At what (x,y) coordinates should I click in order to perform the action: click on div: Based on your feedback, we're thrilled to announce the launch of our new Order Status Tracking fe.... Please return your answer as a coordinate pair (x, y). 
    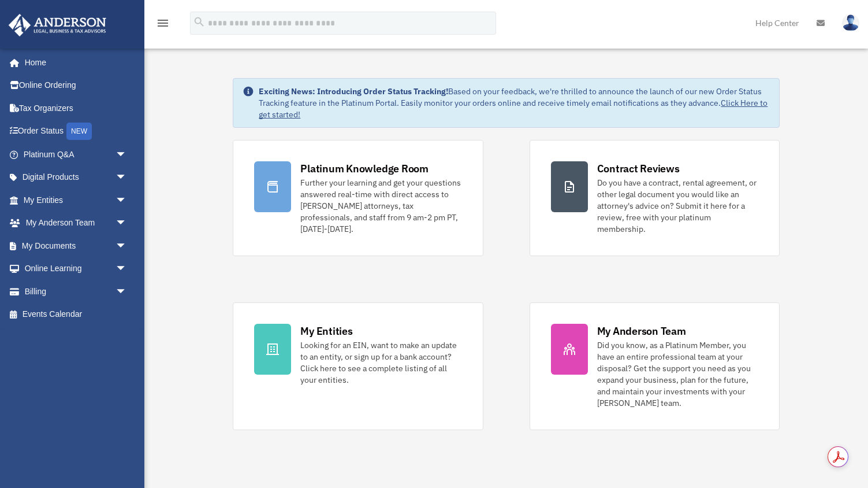
    Looking at the image, I should click on (514, 103).